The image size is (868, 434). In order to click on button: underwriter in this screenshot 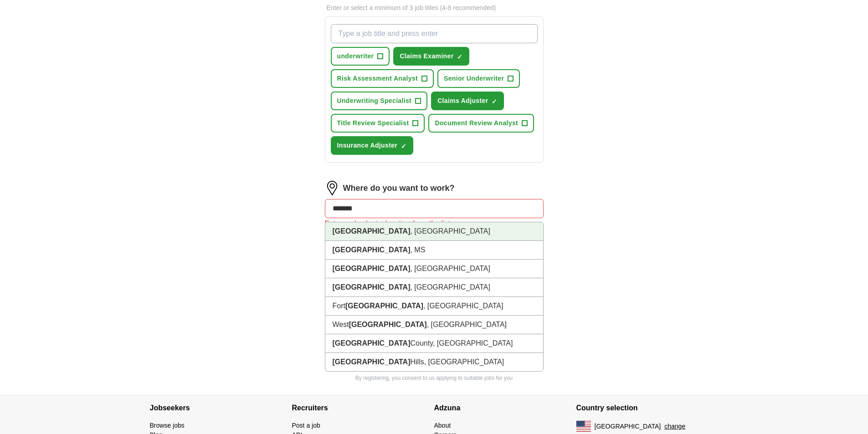, I will do `click(361, 56)`.